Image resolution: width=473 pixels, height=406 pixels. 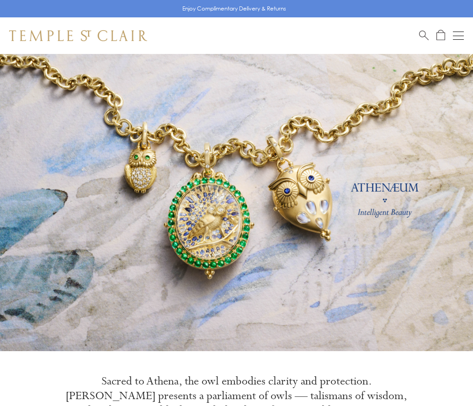 What do you see at coordinates (424, 35) in the screenshot?
I see `a: Search` at bounding box center [424, 35].